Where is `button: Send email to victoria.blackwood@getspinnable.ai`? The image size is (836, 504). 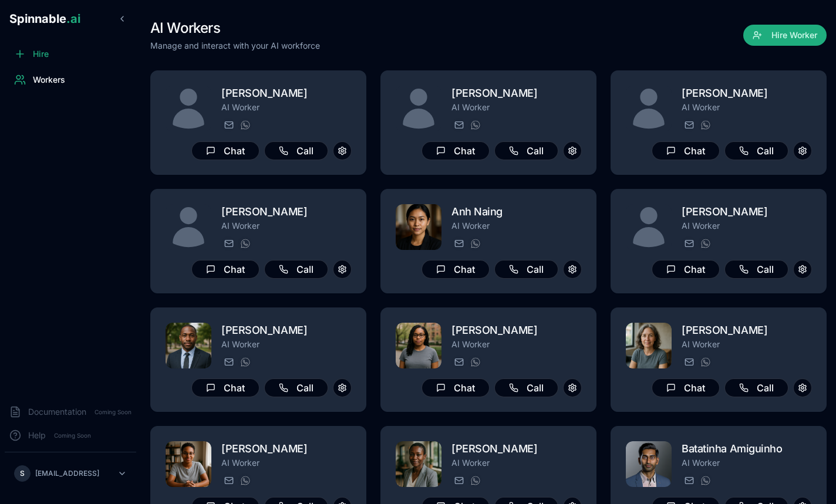 button: Send email to victoria.blackwood@getspinnable.ai is located at coordinates (688, 362).